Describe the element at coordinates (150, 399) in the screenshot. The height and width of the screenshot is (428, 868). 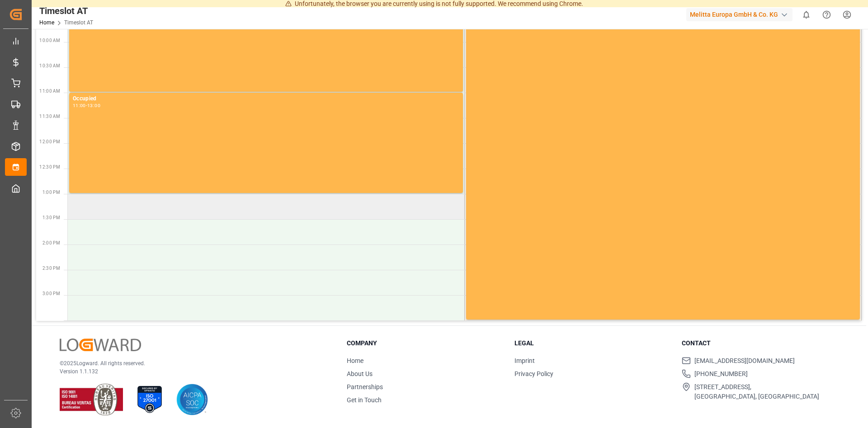
I see `img: ISO 27001 Certification` at that location.